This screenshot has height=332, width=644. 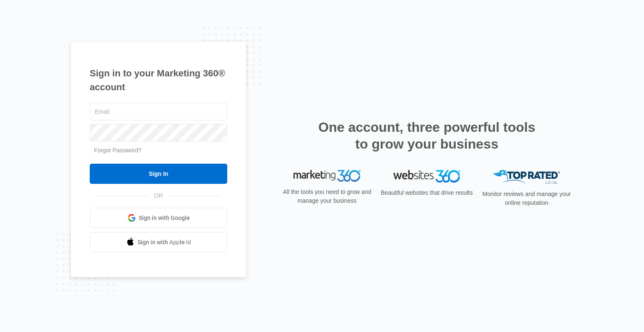 I want to click on span: OR, so click(x=159, y=196).